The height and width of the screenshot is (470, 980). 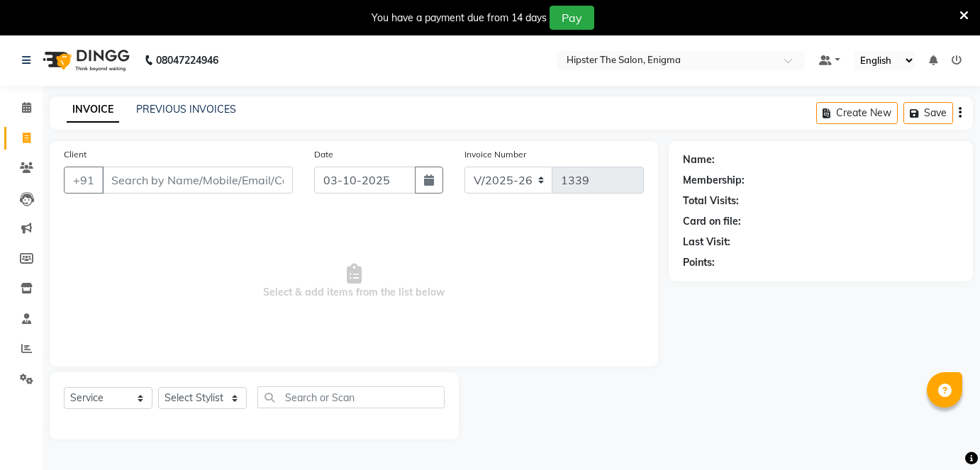 What do you see at coordinates (856, 113) in the screenshot?
I see `button: Create New` at bounding box center [856, 113].